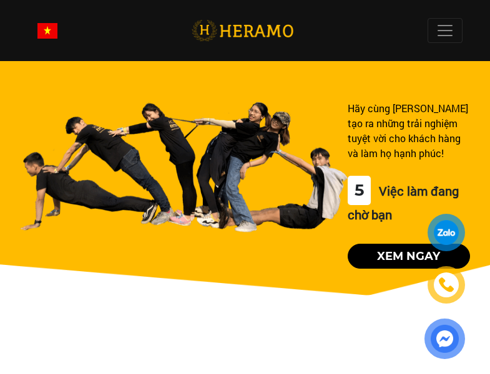  I want to click on img: logo, so click(242, 31).